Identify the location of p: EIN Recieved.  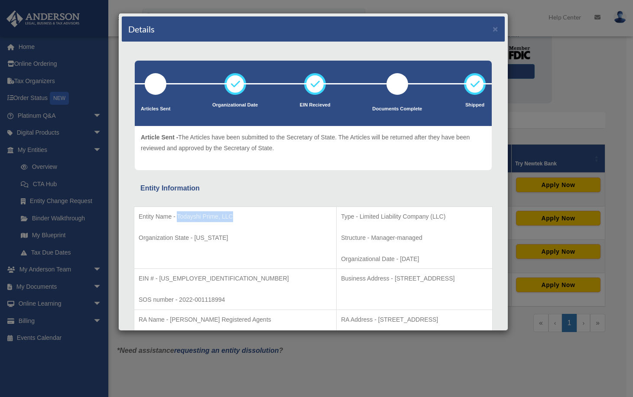
(315, 105).